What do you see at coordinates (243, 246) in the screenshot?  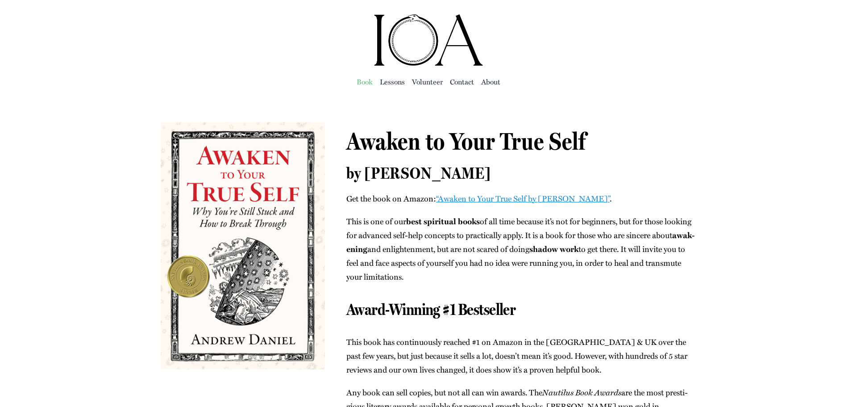 I see `img: awaken-to-your-true-self-andrew-daniel-cover-gold-nautilus-book-award-25` at bounding box center [243, 246].